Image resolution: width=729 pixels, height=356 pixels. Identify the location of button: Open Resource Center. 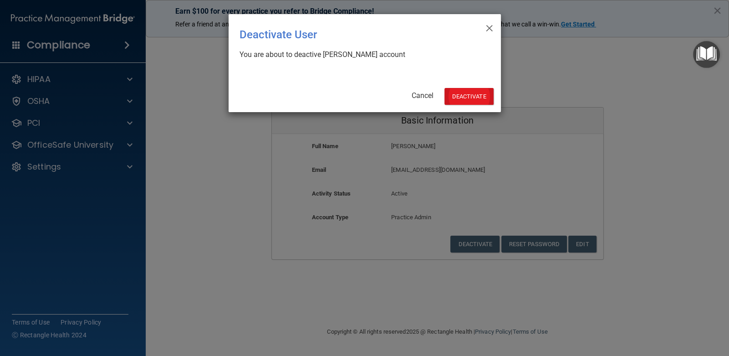
(706, 54).